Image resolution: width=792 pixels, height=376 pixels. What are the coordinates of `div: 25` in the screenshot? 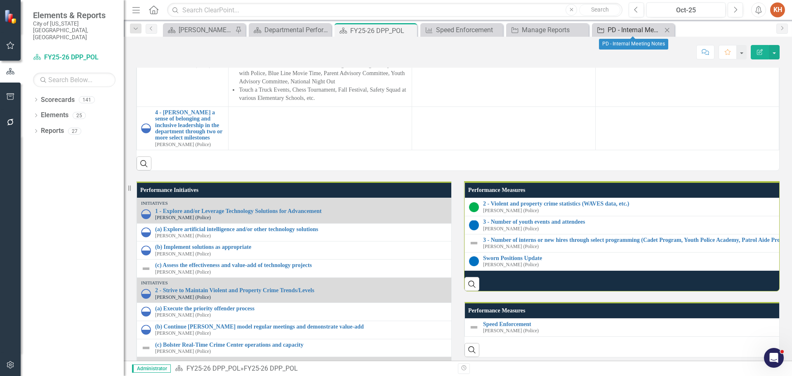 It's located at (79, 115).